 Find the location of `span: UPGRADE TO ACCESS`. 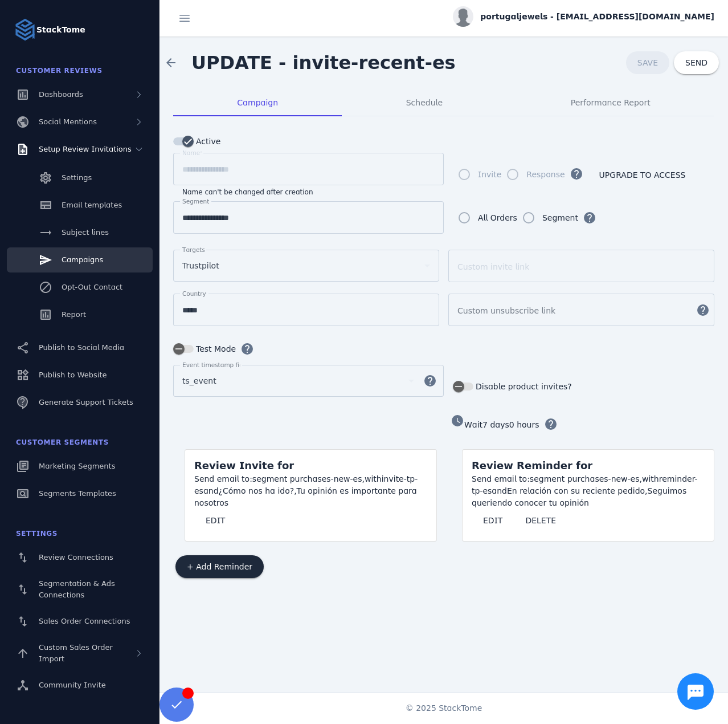

span: UPGRADE TO ACCESS is located at coordinates (642, 175).